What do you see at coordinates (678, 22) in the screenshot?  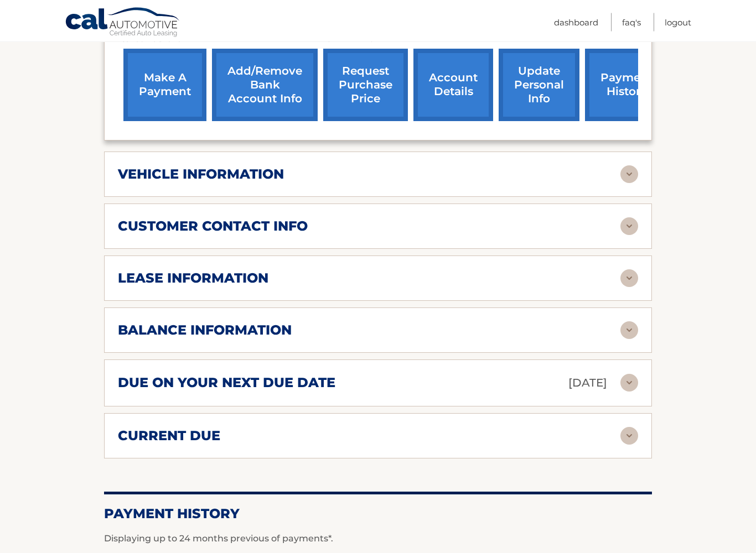 I see `a: Logout` at bounding box center [678, 22].